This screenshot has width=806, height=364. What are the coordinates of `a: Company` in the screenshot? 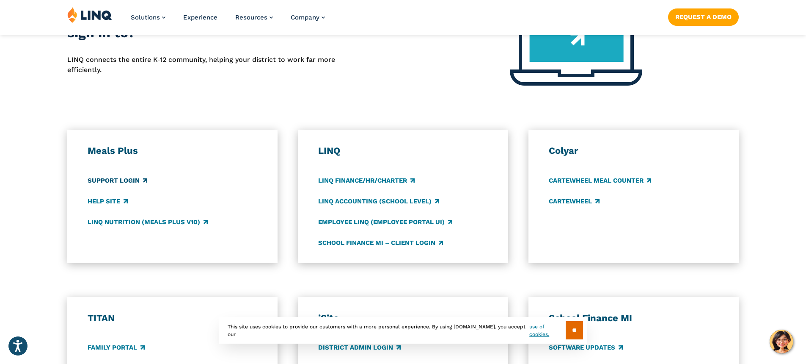 It's located at (308, 17).